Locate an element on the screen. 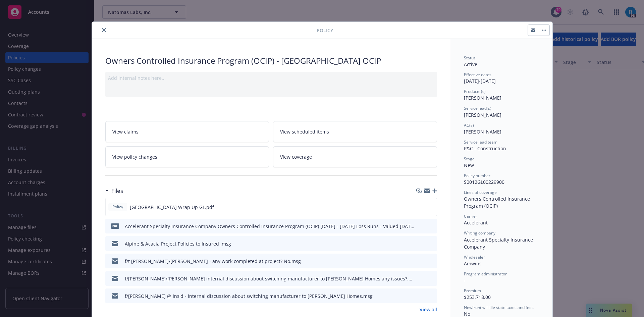  div: Add internal notes here... is located at coordinates (271, 78).